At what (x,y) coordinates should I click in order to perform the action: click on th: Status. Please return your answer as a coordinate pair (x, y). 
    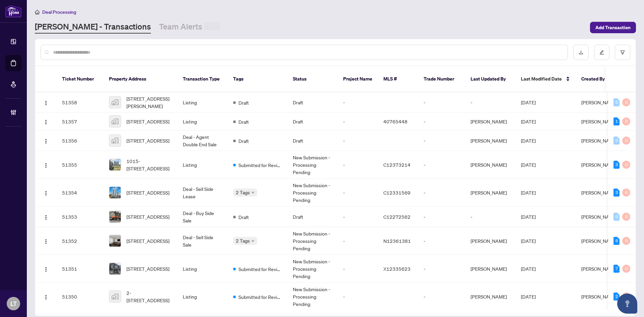
    Looking at the image, I should click on (313, 79).